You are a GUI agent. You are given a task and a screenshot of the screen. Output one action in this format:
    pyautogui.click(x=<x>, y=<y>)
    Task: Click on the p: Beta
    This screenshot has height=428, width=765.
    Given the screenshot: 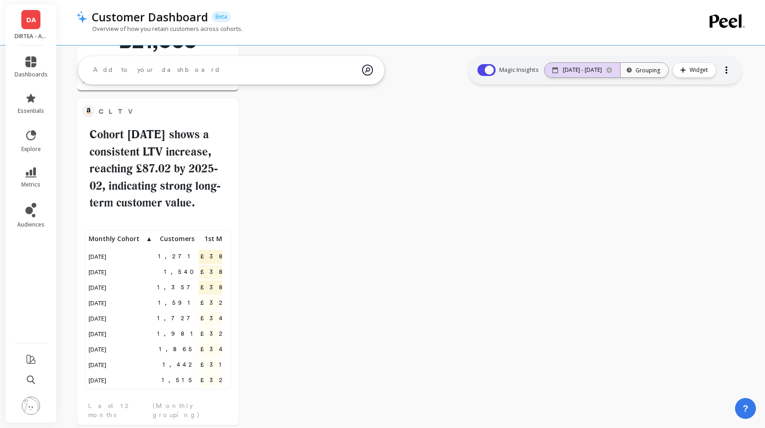 What is the action you would take?
    pyautogui.click(x=221, y=17)
    